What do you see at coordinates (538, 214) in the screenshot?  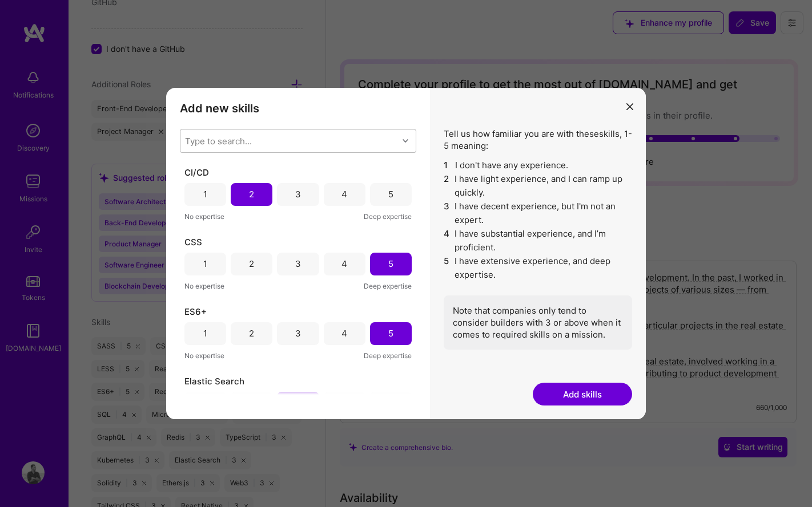 I see `li: I have decent experience, but I'm not an expert.` at bounding box center [538, 214].